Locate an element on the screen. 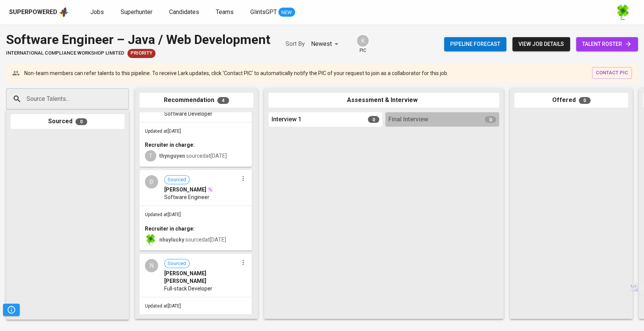  span: Software Developer is located at coordinates (188, 114).